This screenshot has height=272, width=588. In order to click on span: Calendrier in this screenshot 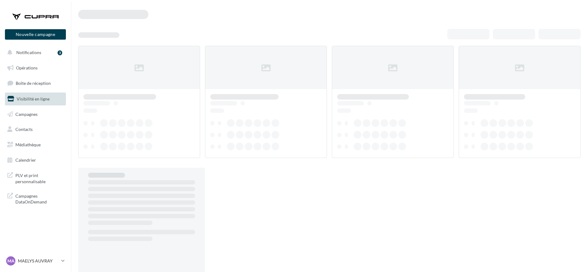, I will do `click(26, 160)`.